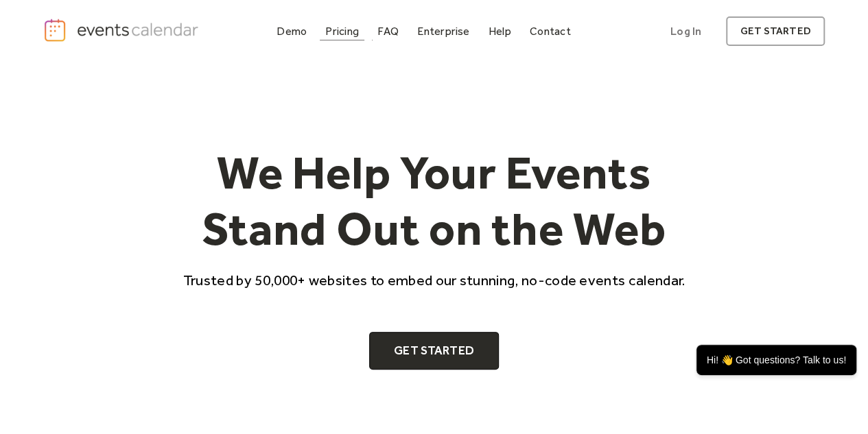  Describe the element at coordinates (434, 279) in the screenshot. I see `p: Trusted by 50,000+ websites to embed our stunning, no-code events calendar.` at that location.